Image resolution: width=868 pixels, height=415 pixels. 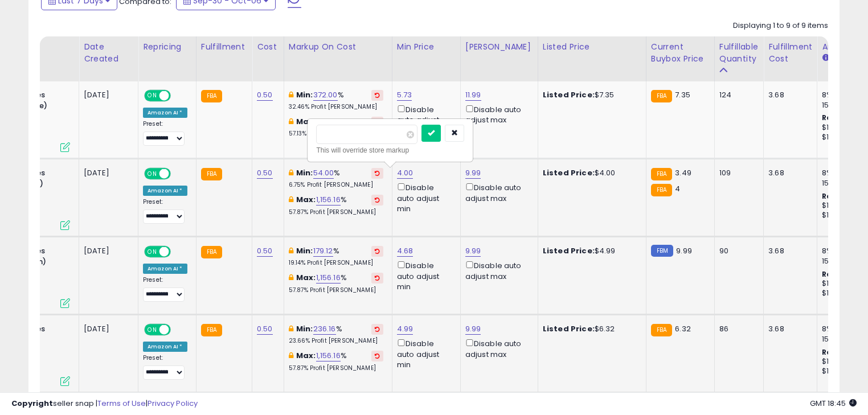 What do you see at coordinates (122, 403) in the screenshot?
I see `a: Terms of Use` at bounding box center [122, 403].